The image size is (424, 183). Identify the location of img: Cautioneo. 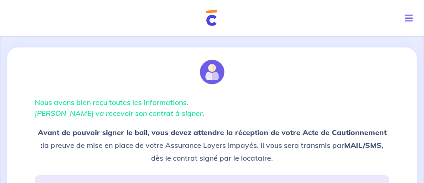
(211, 18).